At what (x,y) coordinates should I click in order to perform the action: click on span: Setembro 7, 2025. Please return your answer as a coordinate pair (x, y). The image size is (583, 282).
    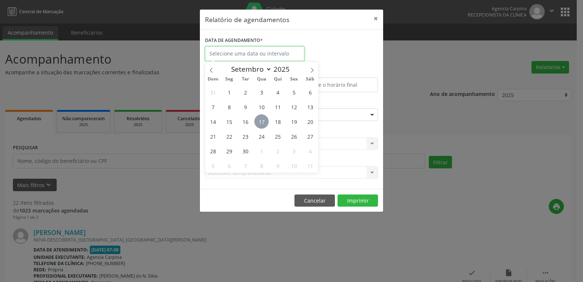
    Looking at the image, I should click on (213, 107).